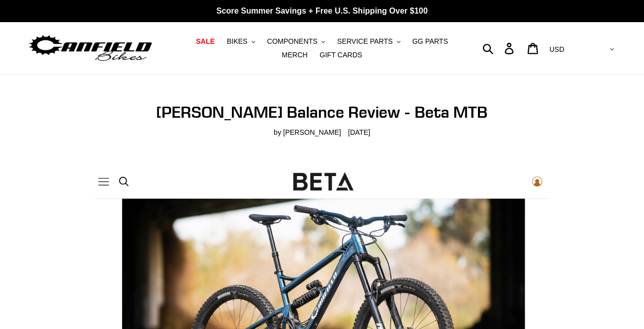 This screenshot has width=644, height=329. Describe the element at coordinates (205, 41) in the screenshot. I see `a: SALE` at that location.